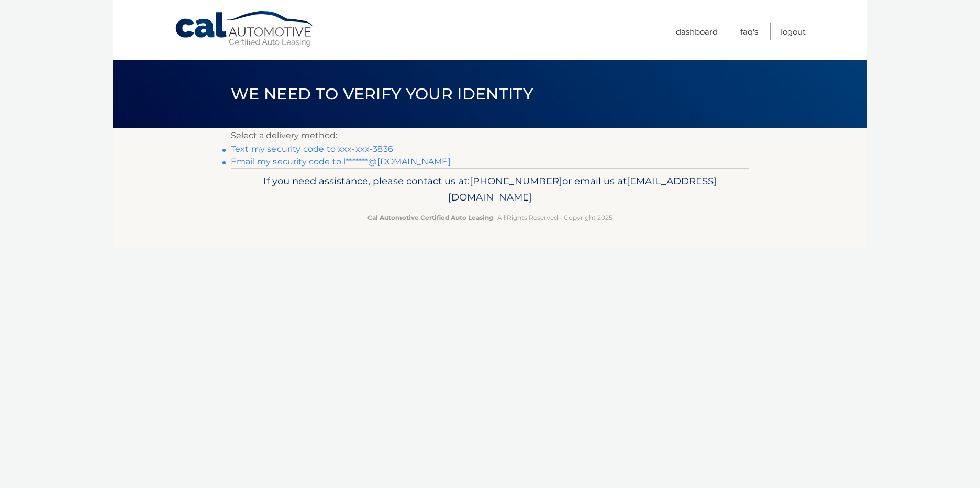 The image size is (980, 488). Describe the element at coordinates (490, 218) in the screenshot. I see `p: - All Rights Reserved - Copyright 2025` at that location.